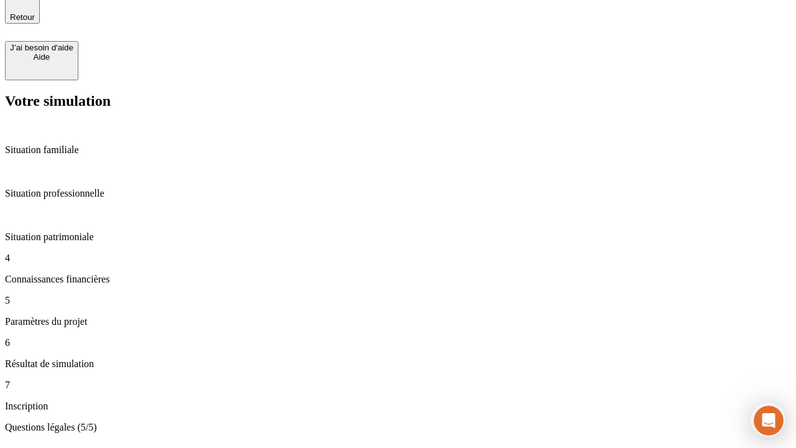  I want to click on div: J’ai besoin d'aide, so click(42, 47).